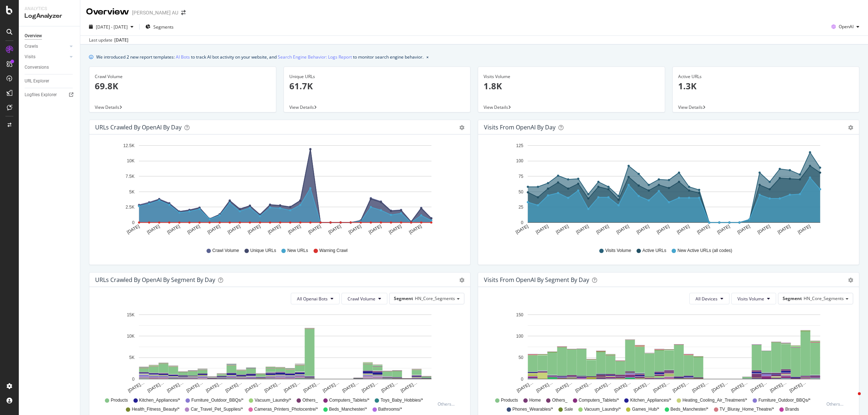 This screenshot has width=868, height=415. Describe the element at coordinates (310, 400) in the screenshot. I see `span: Others_` at that location.